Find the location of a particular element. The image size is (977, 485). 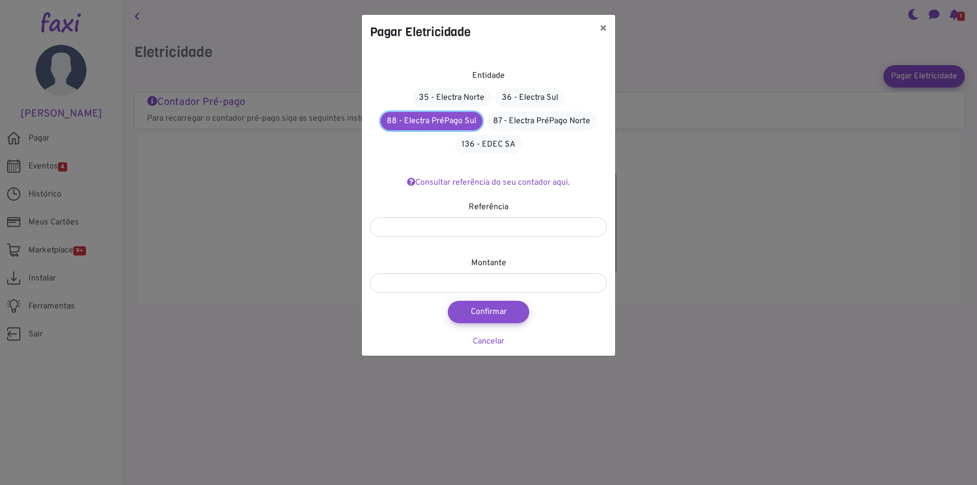

a: Cancelar is located at coordinates (489, 342).